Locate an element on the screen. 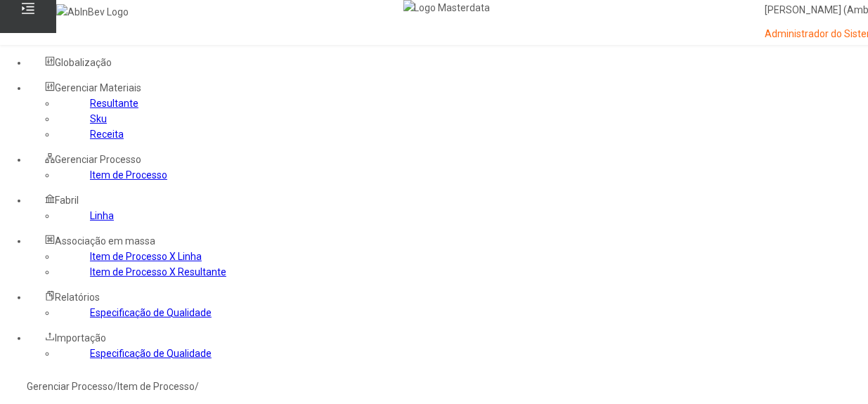 This screenshot has height=404, width=868. span: Associação em massa is located at coordinates (105, 241).